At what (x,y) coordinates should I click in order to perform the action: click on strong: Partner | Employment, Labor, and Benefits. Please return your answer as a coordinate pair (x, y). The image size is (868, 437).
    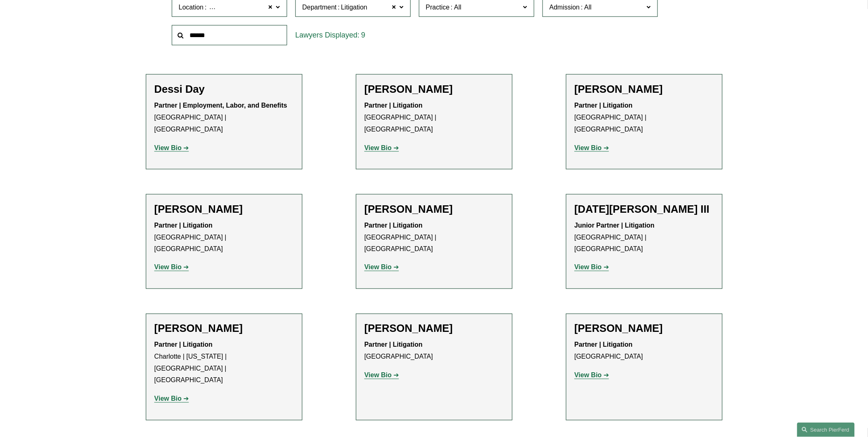
    Looking at the image, I should click on (221, 105).